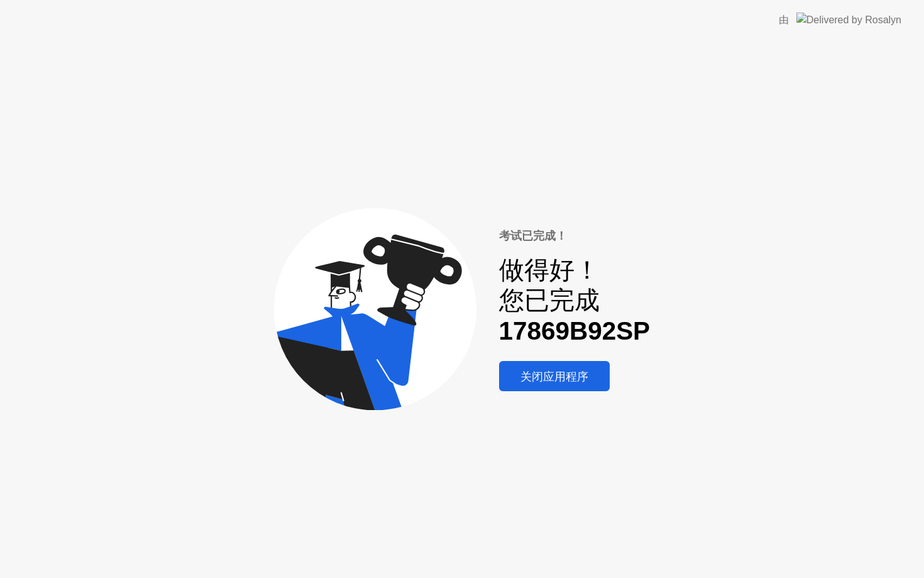  I want to click on div: 关闭应用程序, so click(555, 376).